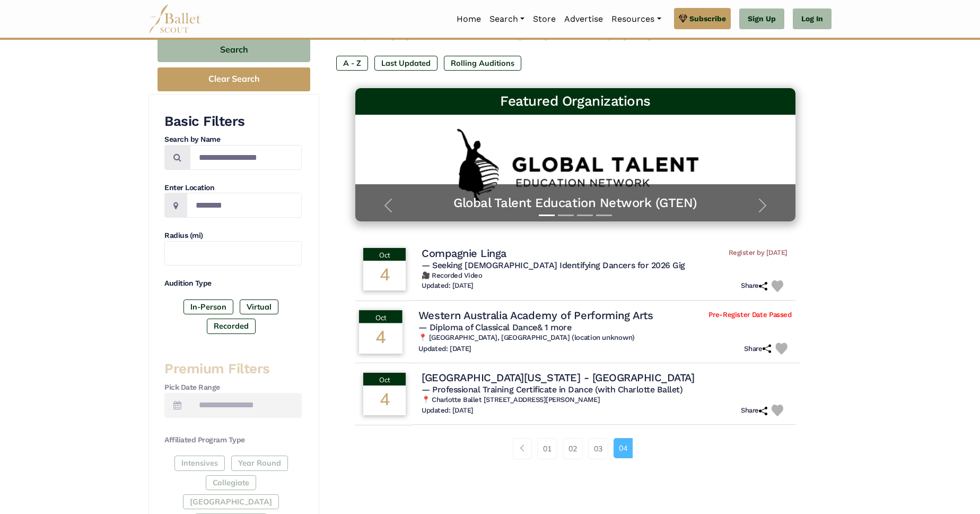 This screenshot has width=980, height=514. I want to click on button: Slide 4, so click(604, 215).